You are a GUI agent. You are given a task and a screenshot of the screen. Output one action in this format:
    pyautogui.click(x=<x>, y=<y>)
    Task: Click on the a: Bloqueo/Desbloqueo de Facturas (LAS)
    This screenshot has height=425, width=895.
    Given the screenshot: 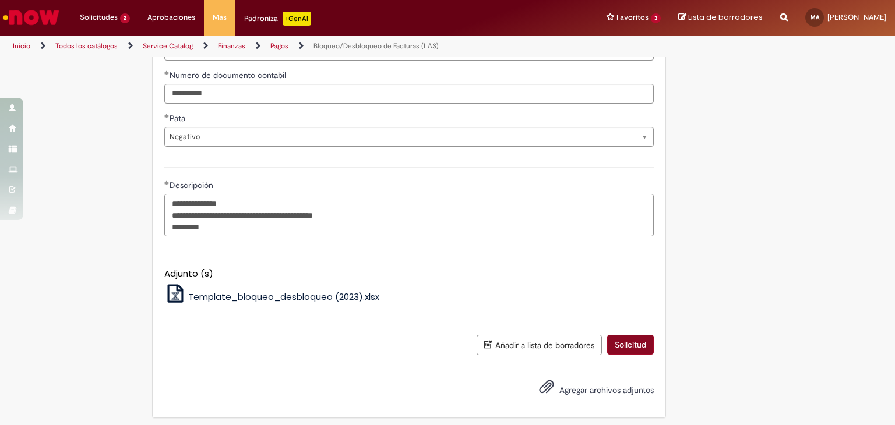 What is the action you would take?
    pyautogui.click(x=376, y=46)
    